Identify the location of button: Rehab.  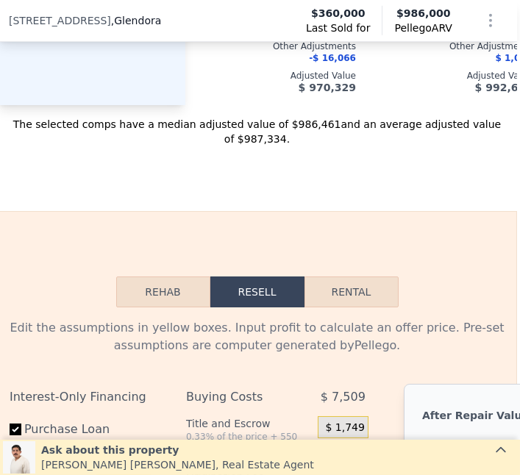
(163, 292).